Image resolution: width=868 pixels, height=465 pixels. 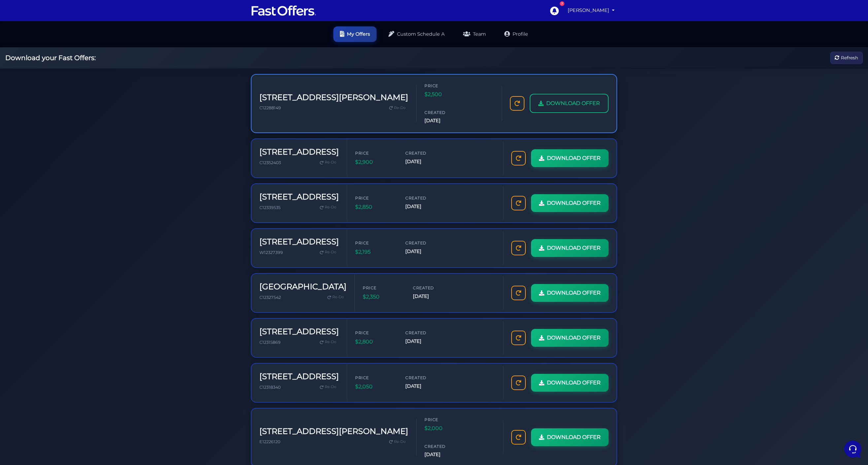 I want to click on span: $2,350, so click(x=383, y=297).